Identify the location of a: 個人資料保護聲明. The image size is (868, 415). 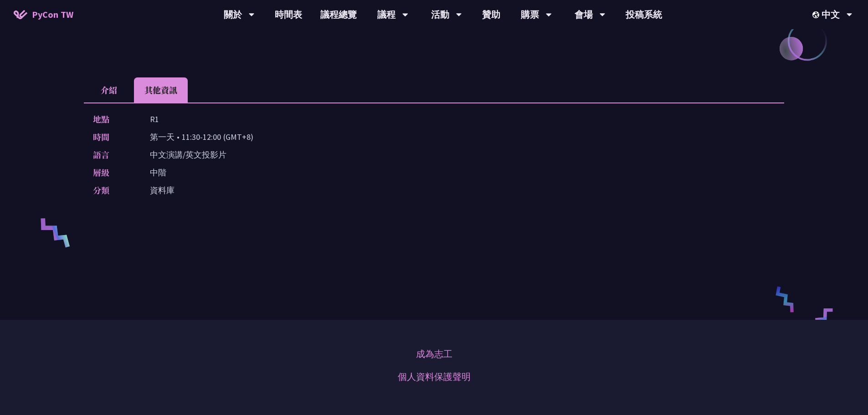
(434, 377).